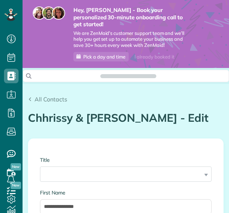 This screenshot has width=229, height=213. What do you see at coordinates (39, 13) in the screenshot?
I see `img: maria-72a9807cf96188c08ef61303f053569d2e2a8a1cde33d635c8a3ac13582a053d.jpg` at bounding box center [39, 13].